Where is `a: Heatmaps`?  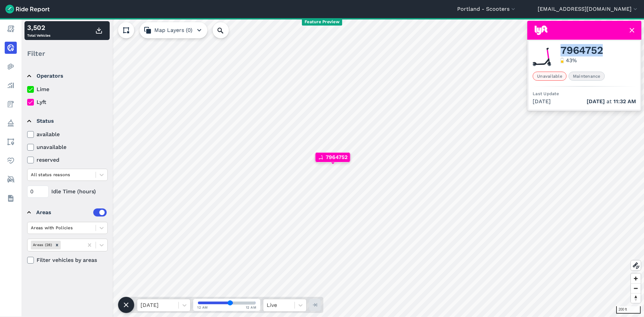 a: Heatmaps is located at coordinates (11, 66).